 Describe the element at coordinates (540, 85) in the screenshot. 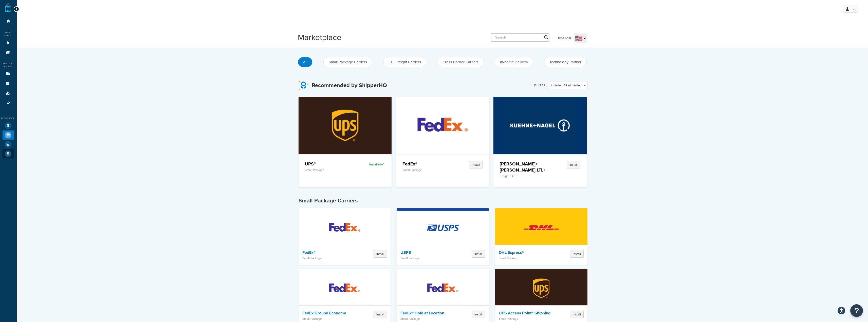

I see `label: Filter:` at that location.